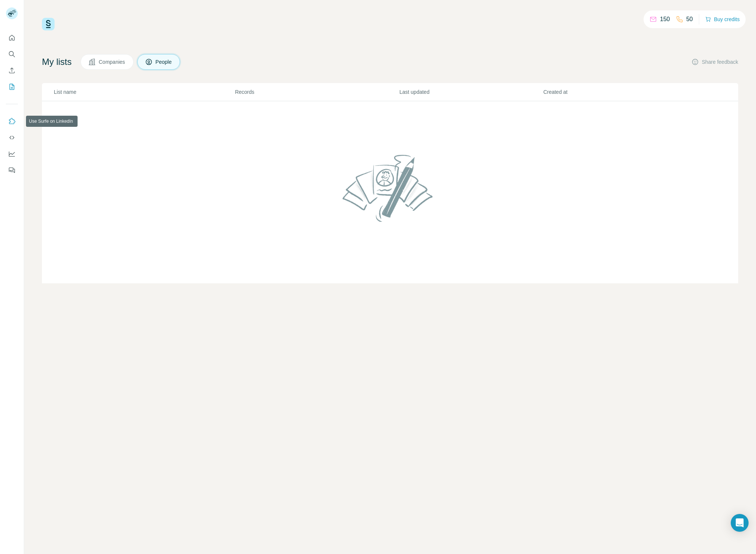 The image size is (756, 554). What do you see at coordinates (316, 92) in the screenshot?
I see `p: Records` at bounding box center [316, 92].